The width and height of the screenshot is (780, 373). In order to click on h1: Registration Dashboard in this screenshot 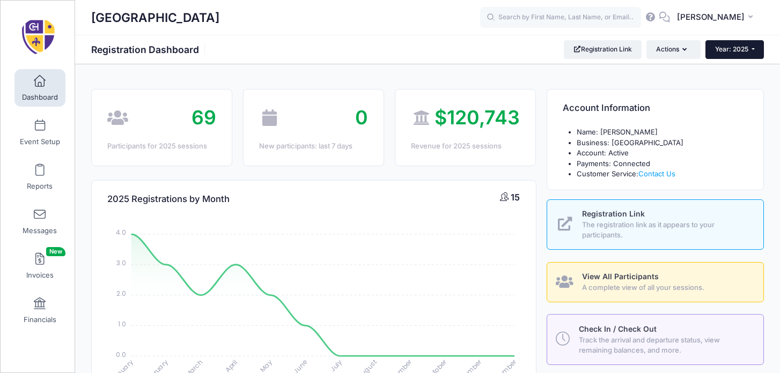, I will do `click(150, 49)`.